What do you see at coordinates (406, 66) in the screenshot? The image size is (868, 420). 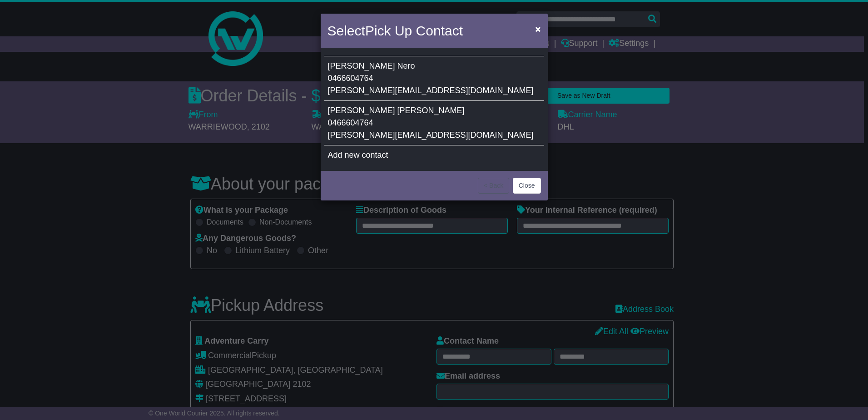 I see `span: Nero` at bounding box center [406, 66].